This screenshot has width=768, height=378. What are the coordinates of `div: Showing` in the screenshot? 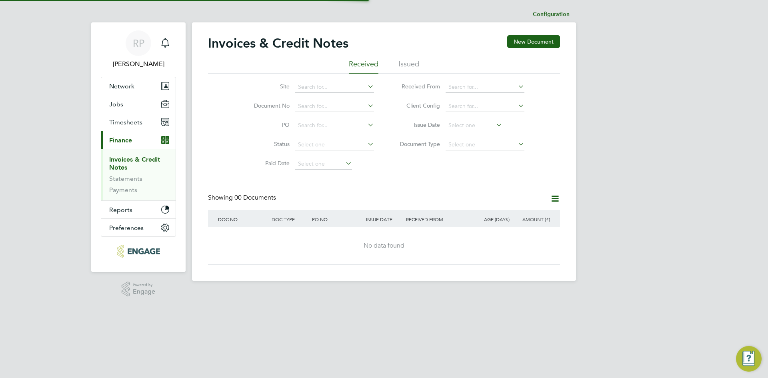 It's located at (243, 198).